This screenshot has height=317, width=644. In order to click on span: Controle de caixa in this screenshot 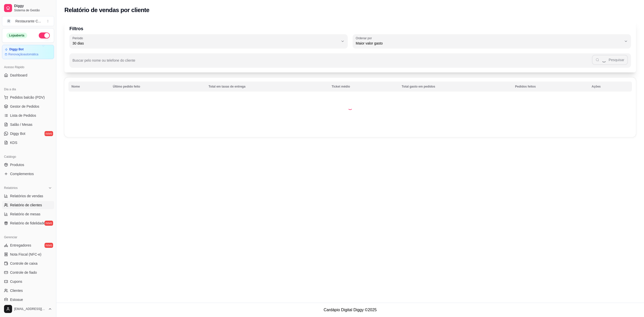, I will do `click(24, 263)`.